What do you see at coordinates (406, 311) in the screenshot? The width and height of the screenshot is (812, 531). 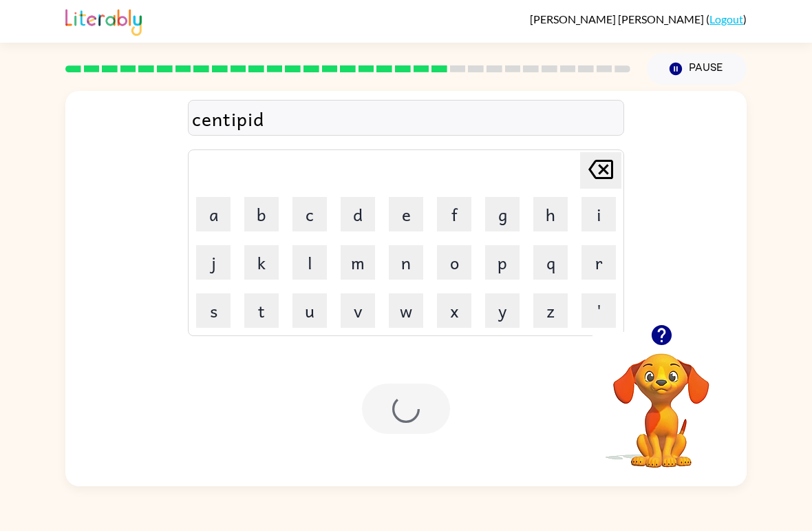 I see `button: w` at bounding box center [406, 311].